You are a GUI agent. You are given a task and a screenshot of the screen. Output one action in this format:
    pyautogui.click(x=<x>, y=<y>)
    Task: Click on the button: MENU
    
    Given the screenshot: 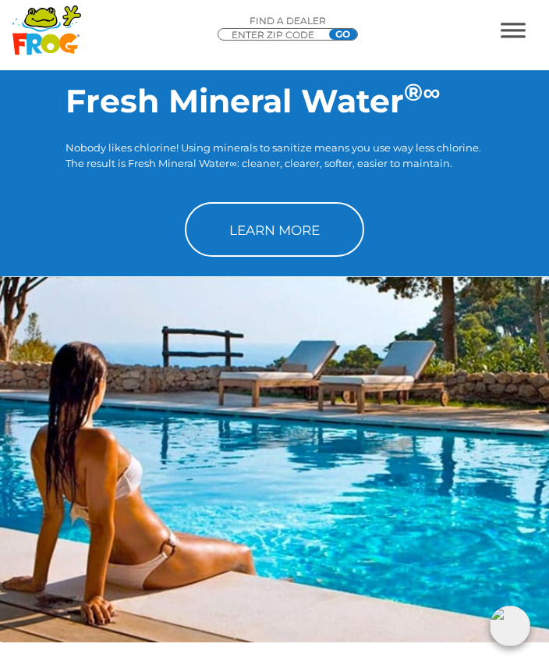 What is the action you would take?
    pyautogui.click(x=513, y=30)
    